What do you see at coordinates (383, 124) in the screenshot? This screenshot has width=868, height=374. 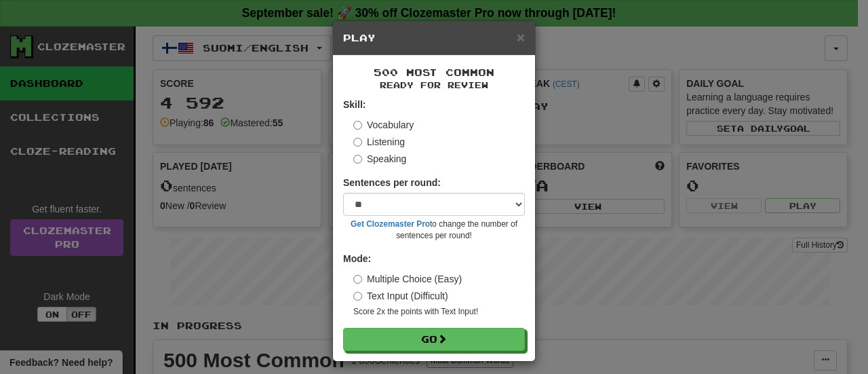 I see `label: Vocabulary` at bounding box center [383, 124].